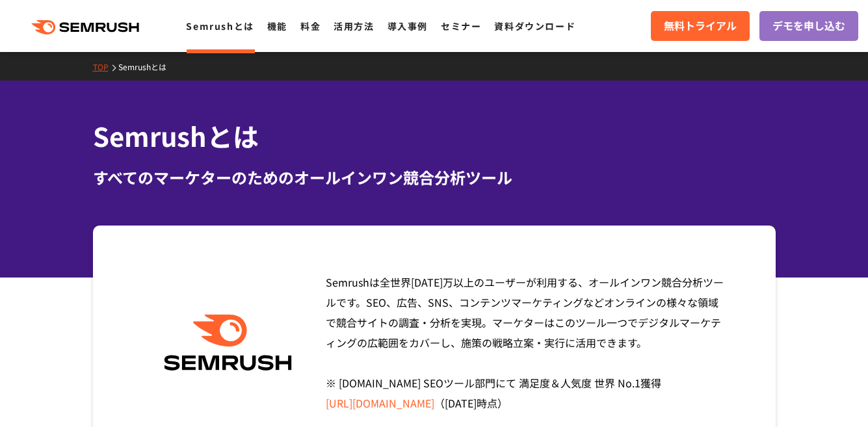 This screenshot has width=868, height=427. Describe the element at coordinates (700, 26) in the screenshot. I see `a: 無料トライアル` at that location.